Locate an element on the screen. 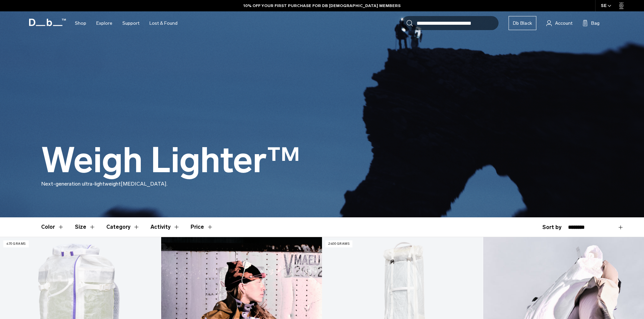 This screenshot has height=319, width=644. span: Account is located at coordinates (564, 23).